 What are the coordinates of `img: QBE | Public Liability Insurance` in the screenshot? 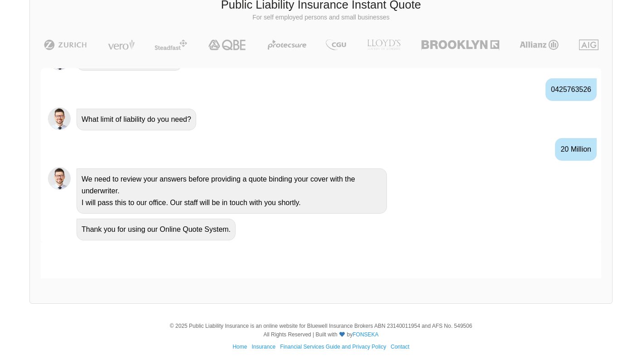 It's located at (227, 45).